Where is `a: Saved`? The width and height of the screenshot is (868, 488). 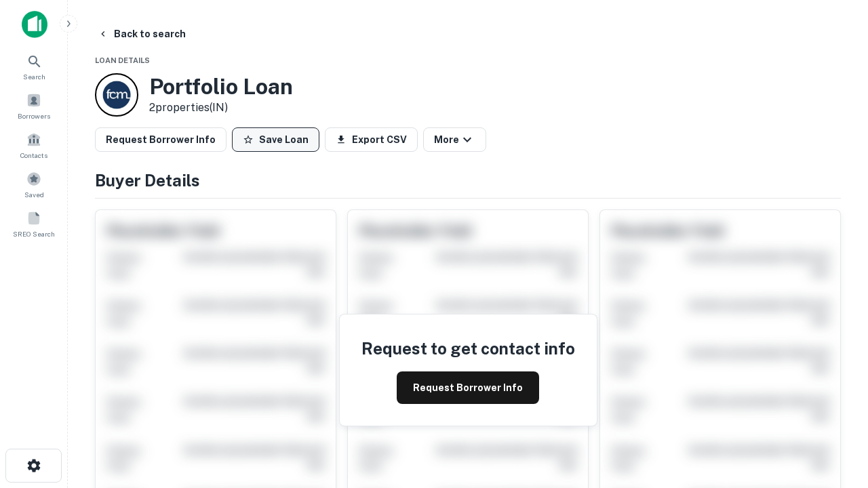 a: Saved is located at coordinates (34, 184).